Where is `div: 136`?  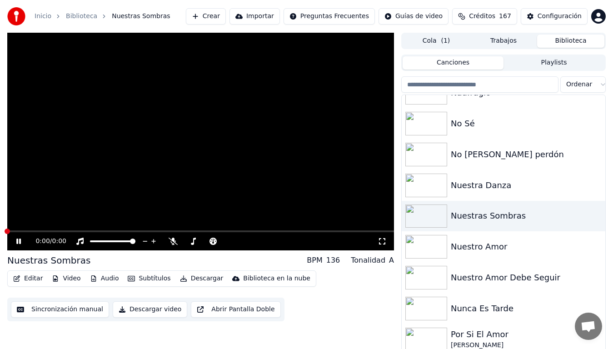 div: 136 is located at coordinates (333, 260).